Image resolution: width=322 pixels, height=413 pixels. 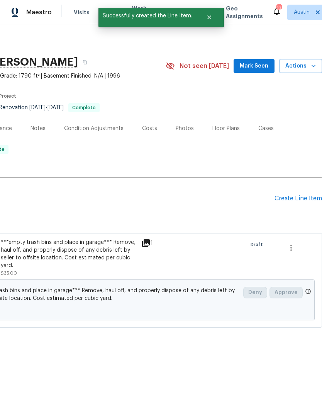 I want to click on div: Floor Plans, so click(x=226, y=129).